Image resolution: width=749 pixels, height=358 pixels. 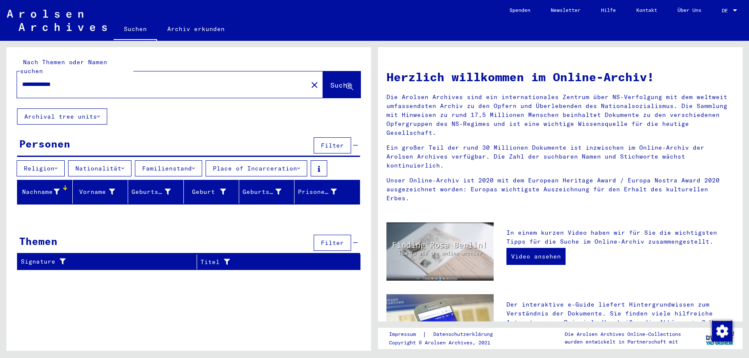 I want to click on mat-label: Nach Themen oder Namen suchen, so click(x=63, y=66).